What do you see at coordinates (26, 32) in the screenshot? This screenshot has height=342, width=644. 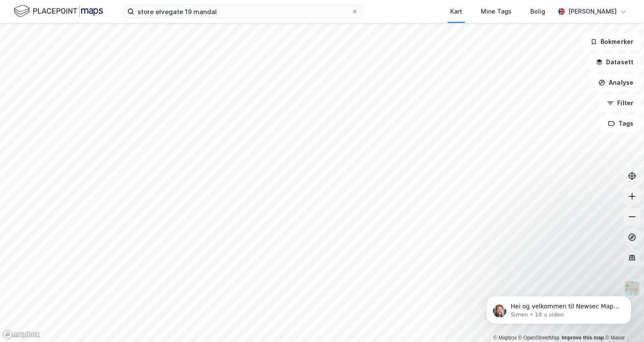 I see `img: Profile image for Simen` at bounding box center [26, 32].